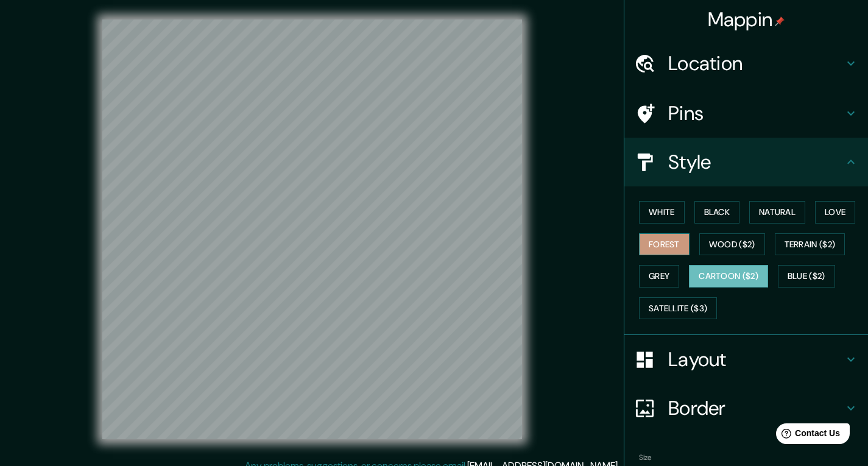 The width and height of the screenshot is (868, 466). What do you see at coordinates (755, 359) in the screenshot?
I see `h4: Layout` at bounding box center [755, 359].